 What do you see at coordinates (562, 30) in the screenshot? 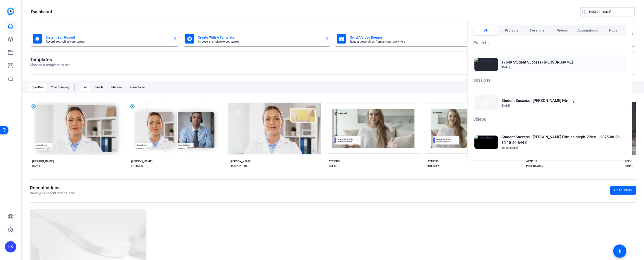
I see `span: Videos` at bounding box center [562, 30].